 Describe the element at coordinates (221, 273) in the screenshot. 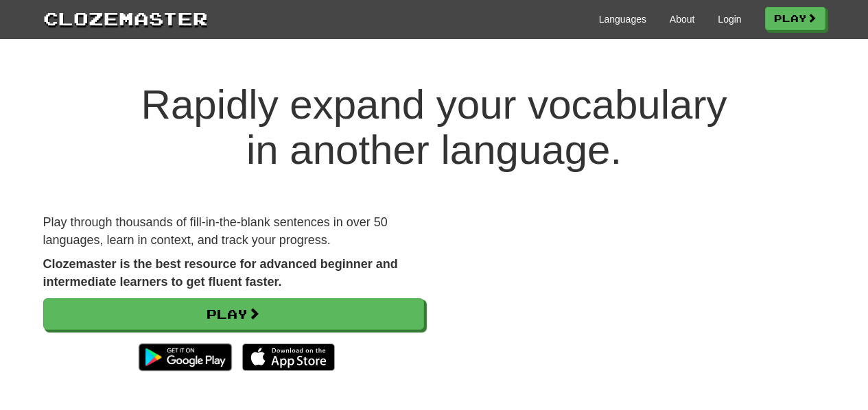

I see `strong: Clozemaster is the best resource for advanced beginner and intermediate learners to get fluent fa...` at that location.